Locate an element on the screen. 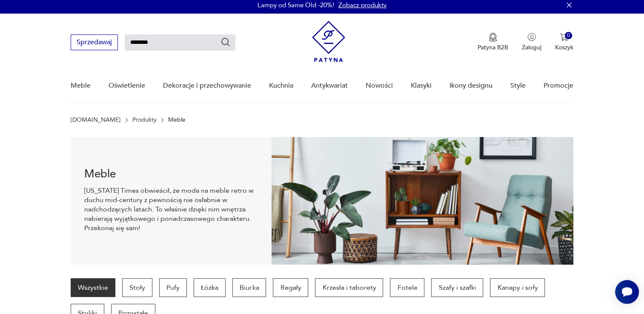 This screenshot has width=644, height=314. p: Fotele is located at coordinates (407, 288).